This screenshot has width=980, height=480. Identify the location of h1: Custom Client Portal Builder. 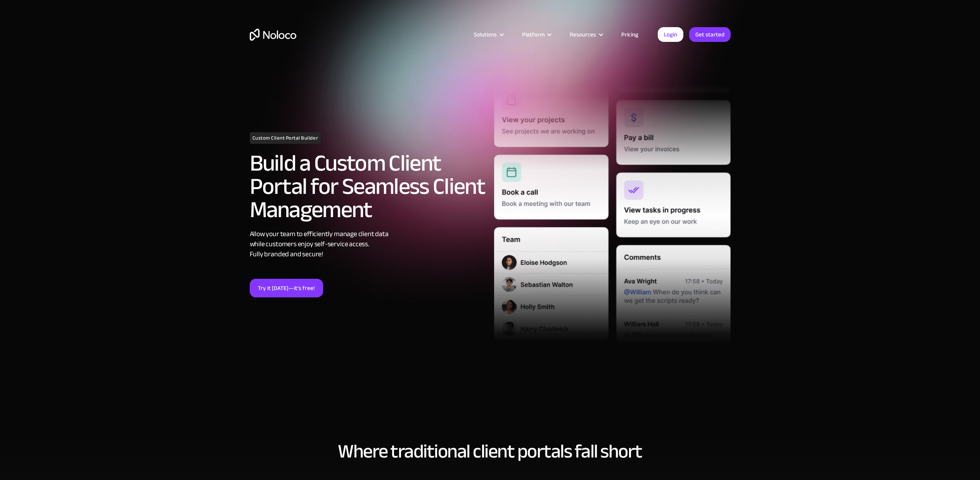
(285, 138).